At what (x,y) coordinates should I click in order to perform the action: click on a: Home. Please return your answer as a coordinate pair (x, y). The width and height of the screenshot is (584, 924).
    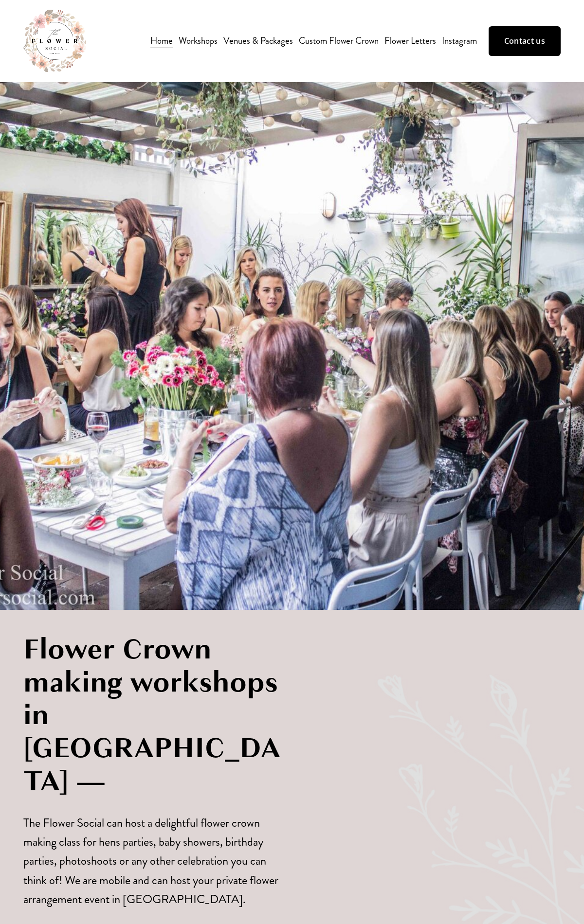
    Looking at the image, I should click on (162, 41).